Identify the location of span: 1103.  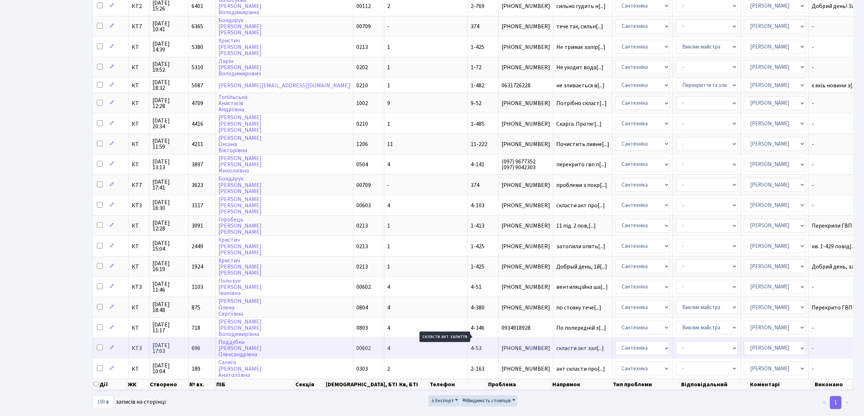
(197, 287).